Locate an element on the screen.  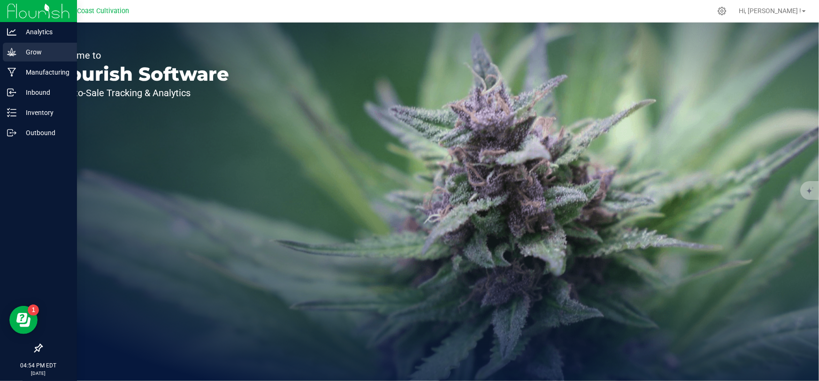
p: Seed-to-Sale Tracking & Analytics is located at coordinates (140, 93).